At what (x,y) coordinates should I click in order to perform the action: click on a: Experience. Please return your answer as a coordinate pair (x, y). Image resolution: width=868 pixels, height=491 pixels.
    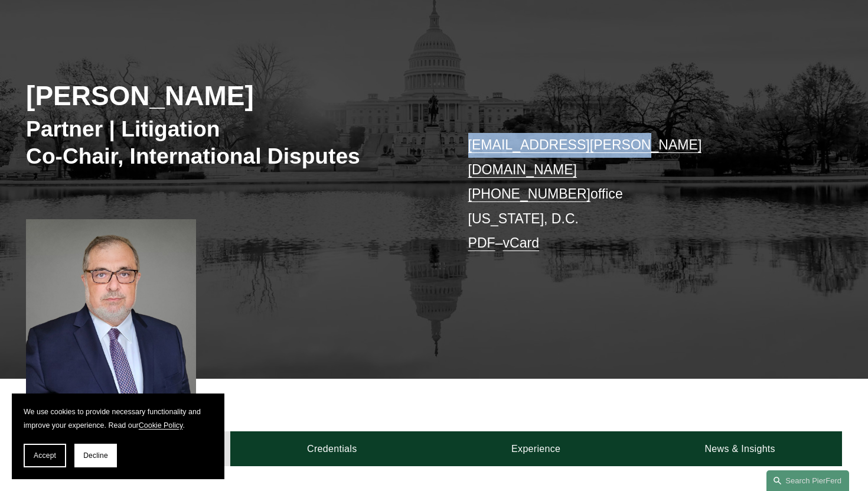
    Looking at the image, I should click on (536, 448).